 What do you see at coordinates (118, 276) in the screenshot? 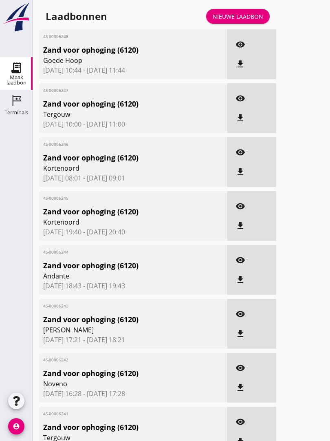
I see `span: Andante` at bounding box center [118, 276].